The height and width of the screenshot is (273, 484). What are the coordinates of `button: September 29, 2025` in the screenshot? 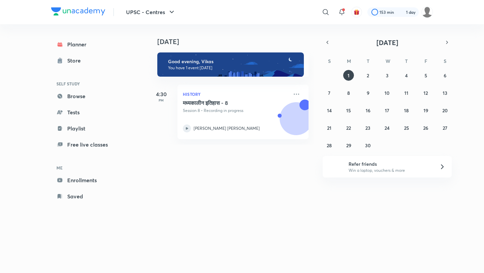 It's located at (349, 145).